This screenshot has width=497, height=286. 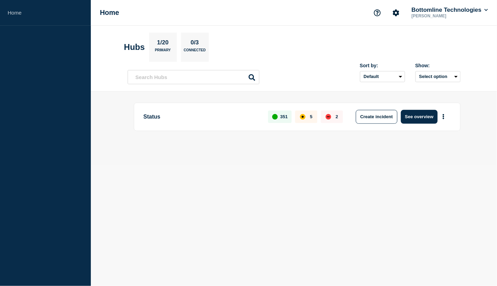 I want to click on select: Sort by, so click(x=383, y=77).